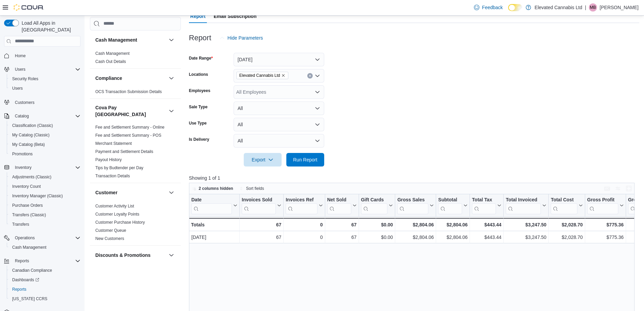 The width and height of the screenshot is (644, 311). What do you see at coordinates (22, 116) in the screenshot?
I see `button: Catalog` at bounding box center [22, 116].